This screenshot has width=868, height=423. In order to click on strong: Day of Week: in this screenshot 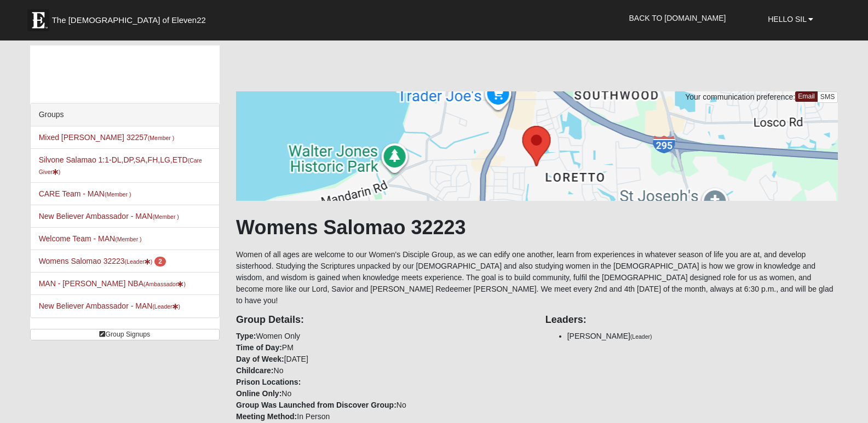, I will do `click(260, 359)`.